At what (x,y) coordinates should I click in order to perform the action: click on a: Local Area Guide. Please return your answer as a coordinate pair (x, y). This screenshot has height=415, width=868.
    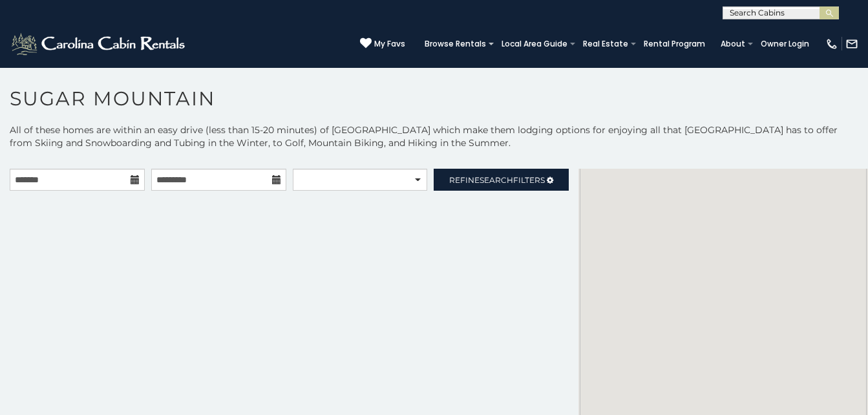
    Looking at the image, I should click on (535, 44).